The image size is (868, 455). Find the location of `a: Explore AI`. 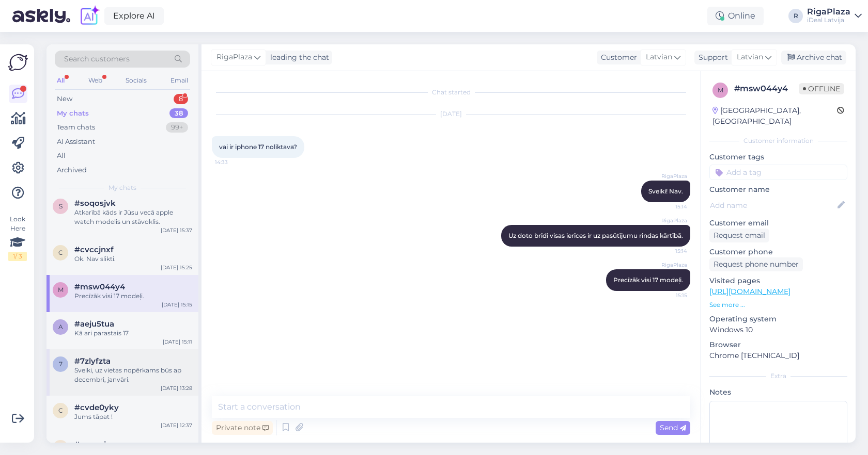

a: Explore AI is located at coordinates (134, 16).